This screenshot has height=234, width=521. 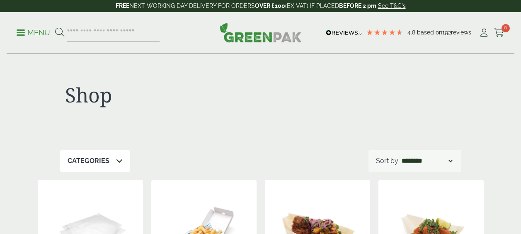 I want to click on div: 4.8 Stars, so click(x=385, y=32).